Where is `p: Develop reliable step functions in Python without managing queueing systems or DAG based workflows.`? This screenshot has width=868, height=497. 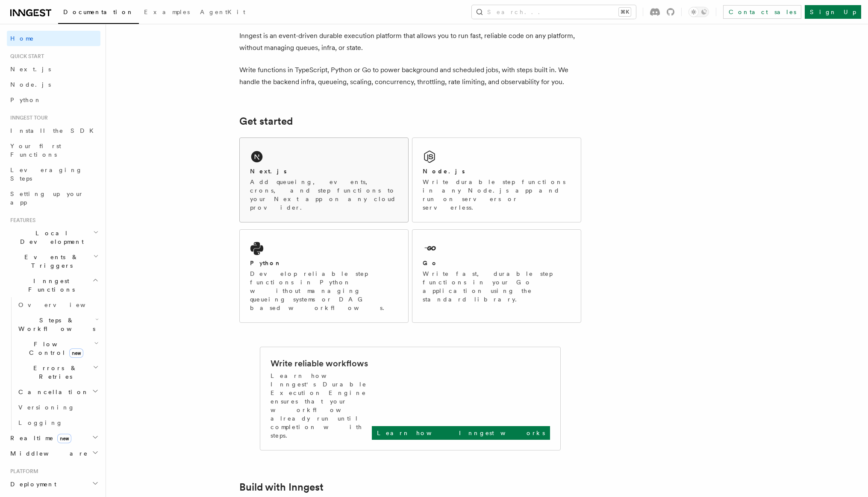 p: Develop reliable step functions in Python without managing queueing systems or DAG based workflows. is located at coordinates (324, 291).